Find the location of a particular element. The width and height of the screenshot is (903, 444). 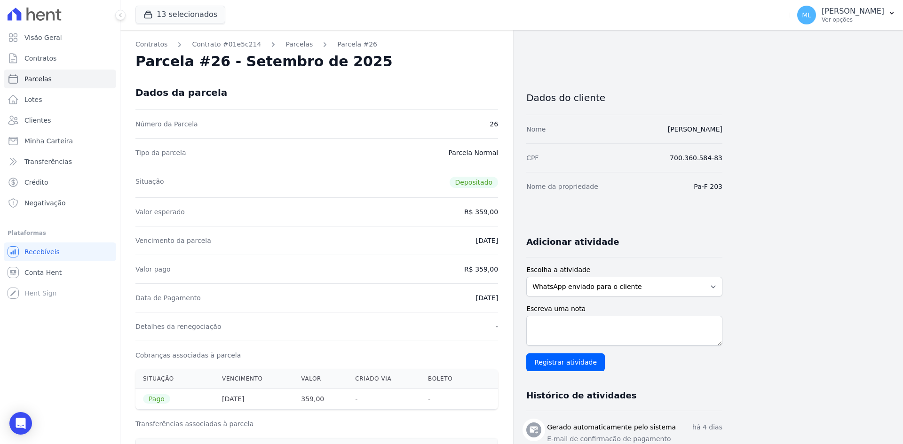

a: Contrato #01e5c214 is located at coordinates (226, 44).